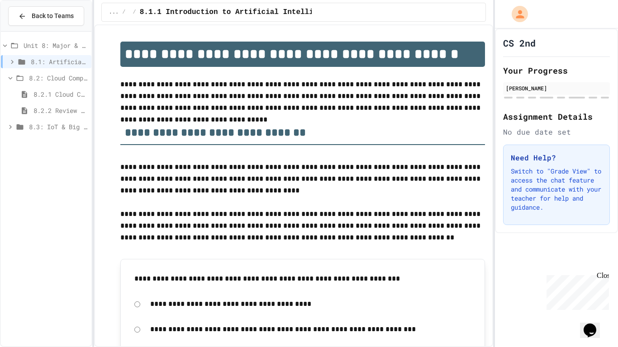 The image size is (618, 347). What do you see at coordinates (58, 127) in the screenshot?
I see `span: 8.3: IoT & Big Data` at bounding box center [58, 127].